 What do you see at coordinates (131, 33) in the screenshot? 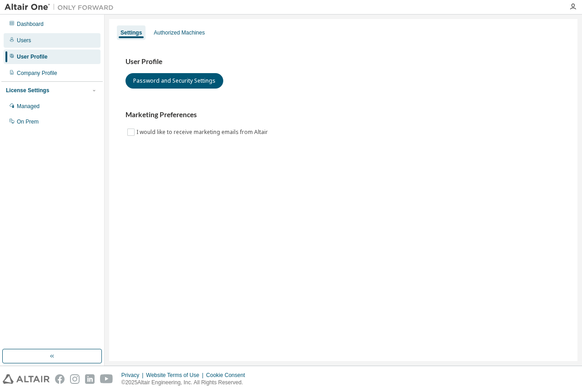
I see `div: Settings` at bounding box center [131, 33].